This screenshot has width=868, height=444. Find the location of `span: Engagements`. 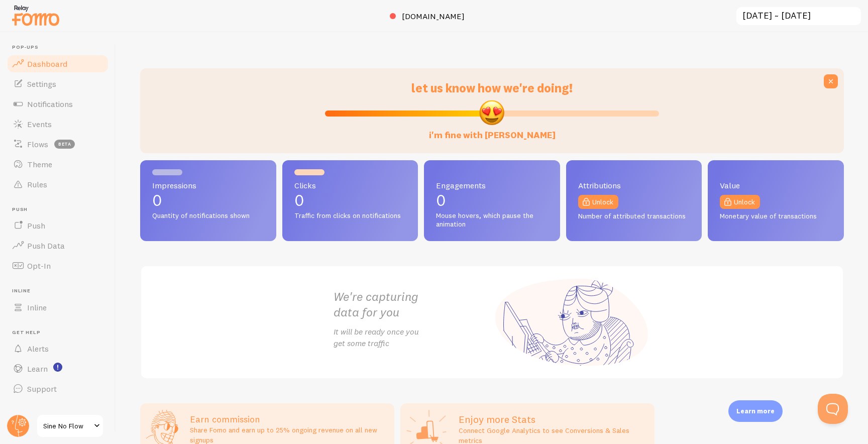

span: Engagements is located at coordinates (491, 185).